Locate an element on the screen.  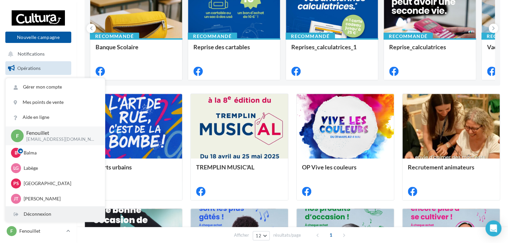
a: Boîte de réception99+ is located at coordinates (38, 84).